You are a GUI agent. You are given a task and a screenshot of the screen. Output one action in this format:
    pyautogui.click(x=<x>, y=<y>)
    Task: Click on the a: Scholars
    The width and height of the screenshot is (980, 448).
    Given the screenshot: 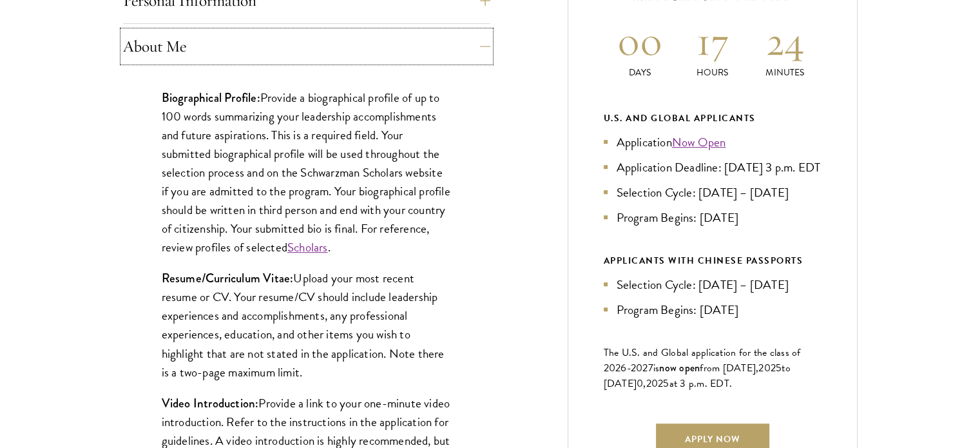 What is the action you would take?
    pyautogui.click(x=308, y=247)
    